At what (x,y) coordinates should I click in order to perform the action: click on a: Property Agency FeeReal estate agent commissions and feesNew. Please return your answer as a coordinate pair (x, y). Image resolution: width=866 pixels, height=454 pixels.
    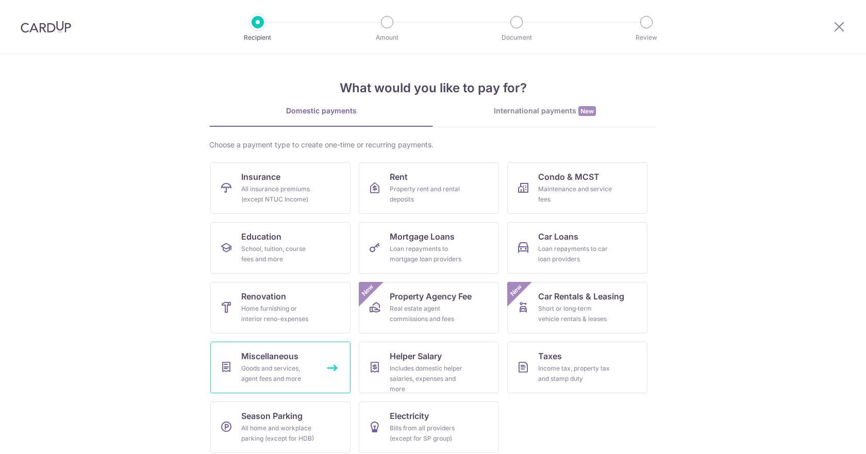
    Looking at the image, I should click on (429, 308).